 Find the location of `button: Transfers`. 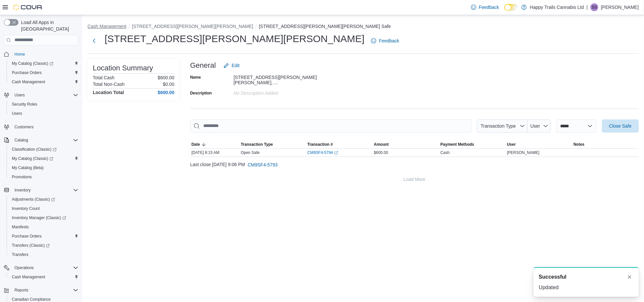

button: Transfers is located at coordinates (44, 255).